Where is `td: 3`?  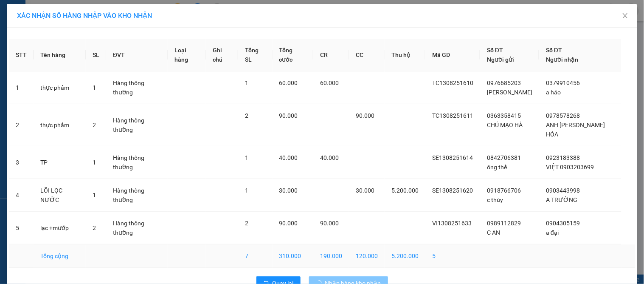 td: 3 is located at coordinates (21, 162).